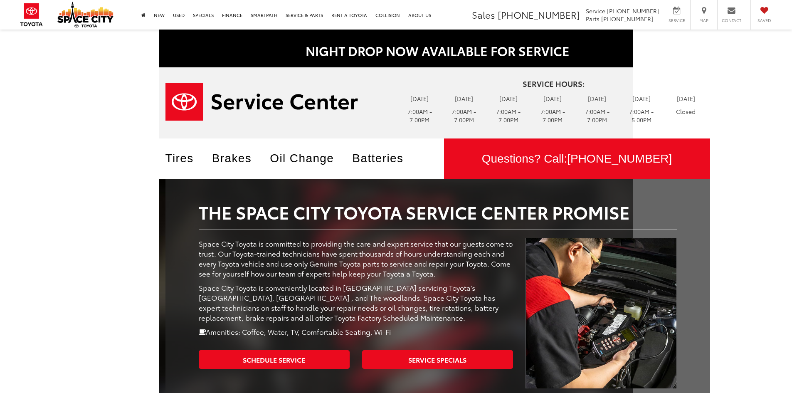 The height and width of the screenshot is (393, 792). I want to click on a: Oil Change, so click(308, 158).